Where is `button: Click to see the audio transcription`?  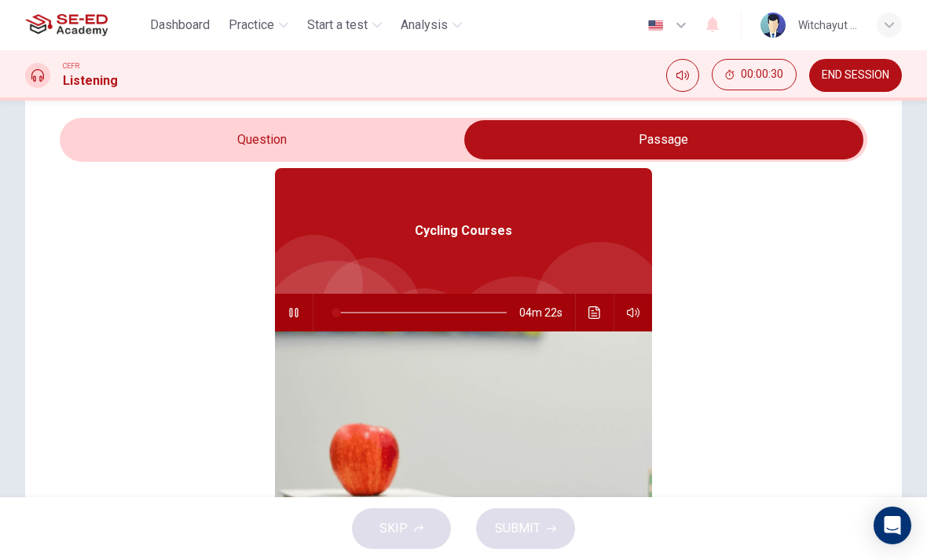
button: Click to see the audio transcription is located at coordinates (595, 312).